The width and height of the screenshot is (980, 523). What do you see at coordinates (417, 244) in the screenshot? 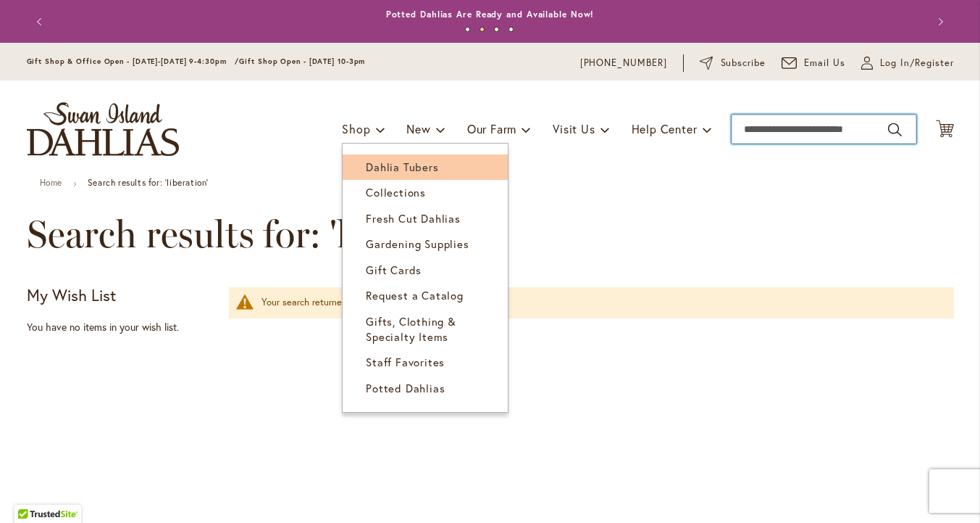
I see `span: Gardening Supplies` at bounding box center [417, 244].